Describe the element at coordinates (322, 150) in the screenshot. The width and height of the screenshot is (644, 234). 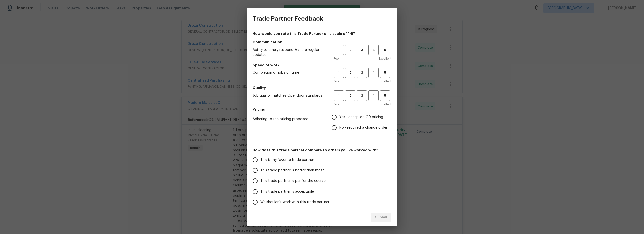
I see `h5: How does this trade partner compare to others you’ve worked with?` at that location.